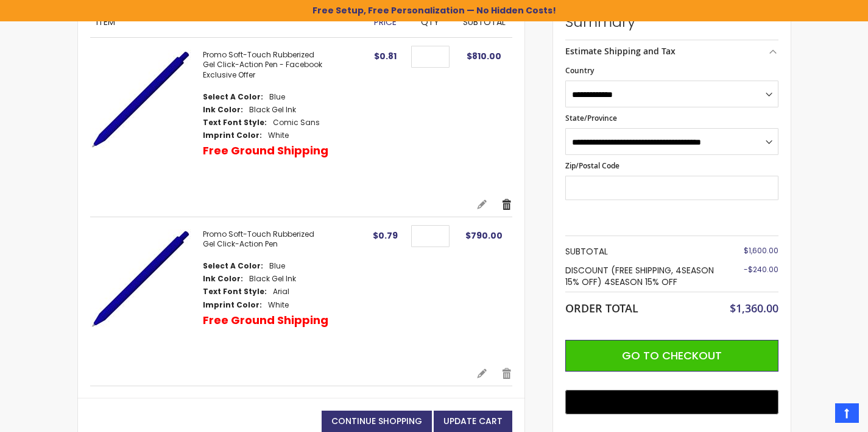 The image size is (868, 432). What do you see at coordinates (671, 356) in the screenshot?
I see `button: Go to Checkout` at bounding box center [671, 356].